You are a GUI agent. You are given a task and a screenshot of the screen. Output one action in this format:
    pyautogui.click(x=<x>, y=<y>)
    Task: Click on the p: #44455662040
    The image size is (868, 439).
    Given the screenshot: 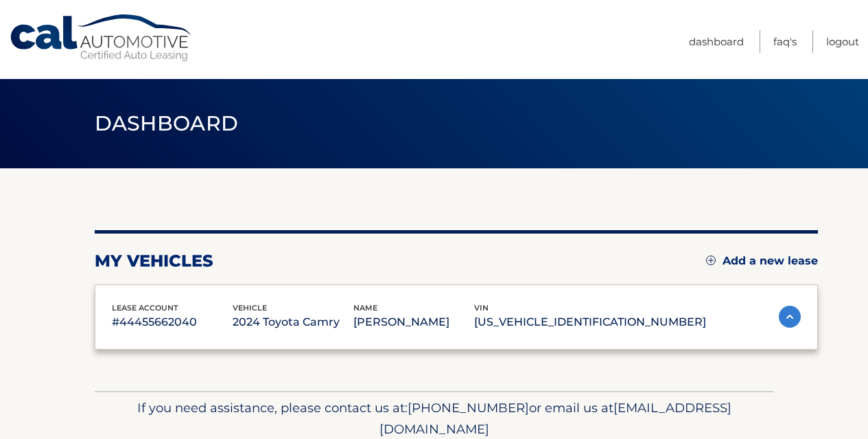 What is the action you would take?
    pyautogui.click(x=173, y=322)
    